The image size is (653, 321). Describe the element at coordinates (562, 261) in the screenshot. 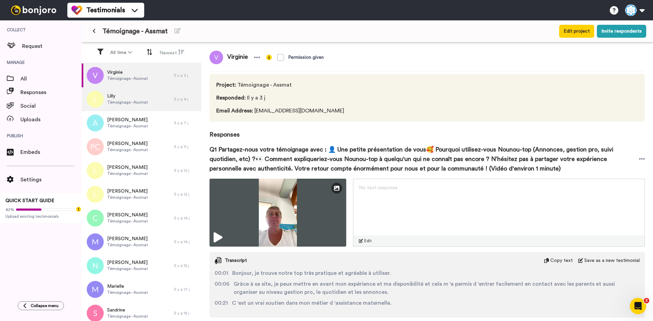

I see `span: Copy text` at that location.